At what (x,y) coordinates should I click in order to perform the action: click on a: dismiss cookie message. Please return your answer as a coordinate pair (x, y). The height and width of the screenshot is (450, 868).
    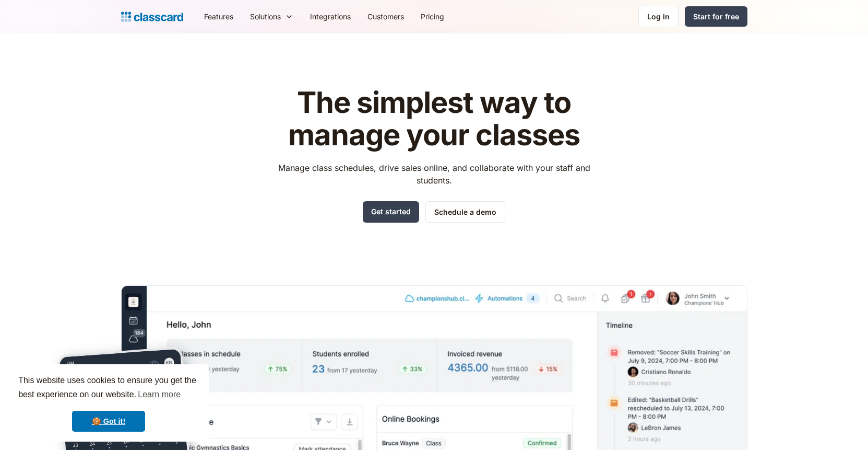
    Looking at the image, I should click on (108, 421).